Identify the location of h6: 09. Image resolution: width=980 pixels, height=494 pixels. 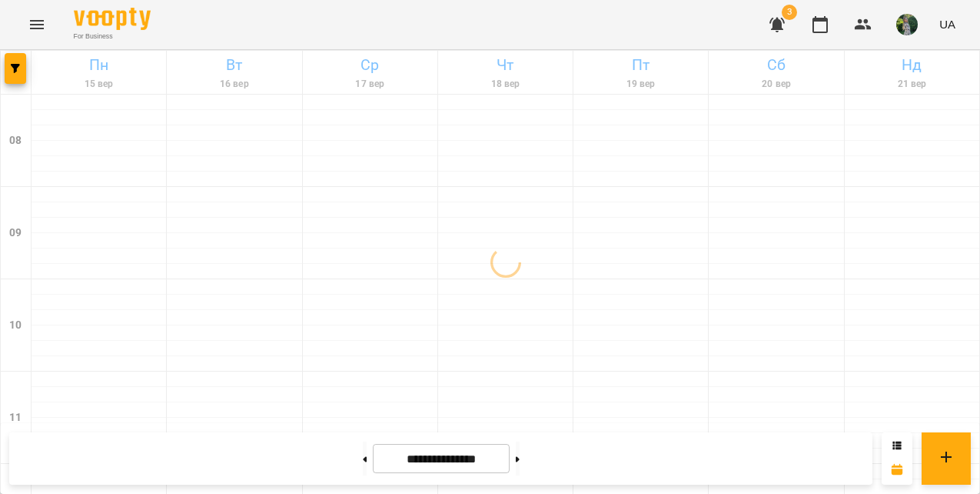
(15, 233).